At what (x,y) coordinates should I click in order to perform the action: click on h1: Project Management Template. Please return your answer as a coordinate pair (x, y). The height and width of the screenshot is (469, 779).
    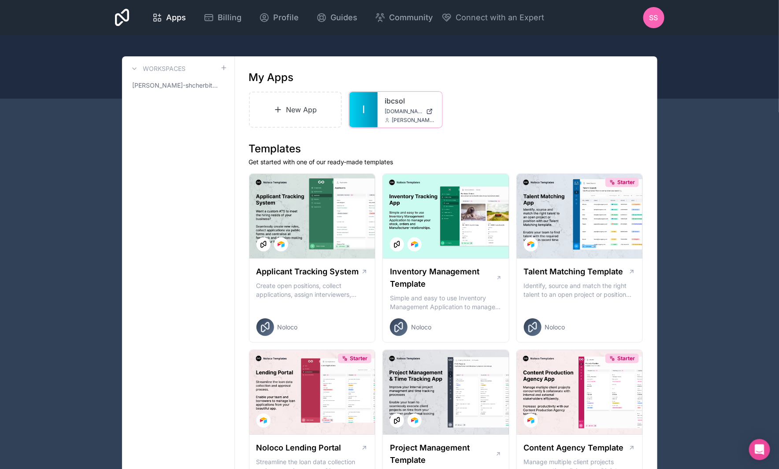
    Looking at the image, I should click on (443, 454).